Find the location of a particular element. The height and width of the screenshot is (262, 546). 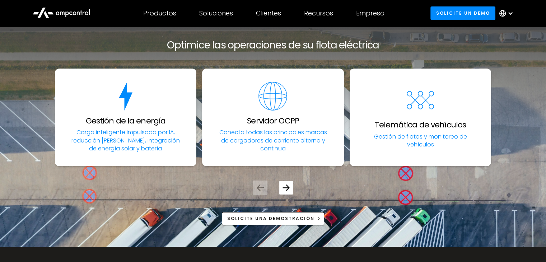

div: Clientes is located at coordinates (268, 13).